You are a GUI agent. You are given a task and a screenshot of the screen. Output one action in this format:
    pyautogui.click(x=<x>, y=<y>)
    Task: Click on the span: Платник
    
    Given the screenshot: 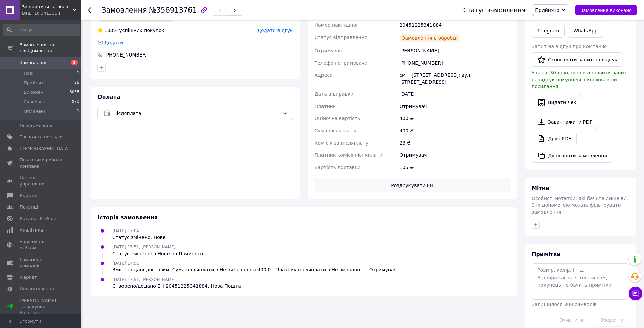 What is the action you would take?
    pyautogui.click(x=325, y=106)
    